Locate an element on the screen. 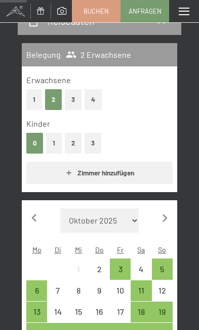 The width and height of the screenshot is (199, 330). button: Nächster Monat is located at coordinates (165, 218).